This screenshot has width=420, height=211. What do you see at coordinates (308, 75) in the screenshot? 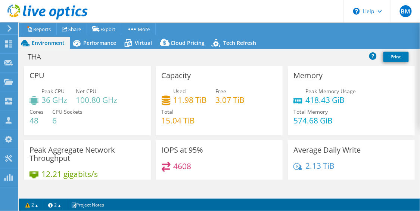
I see `h3: Memory` at bounding box center [308, 75].